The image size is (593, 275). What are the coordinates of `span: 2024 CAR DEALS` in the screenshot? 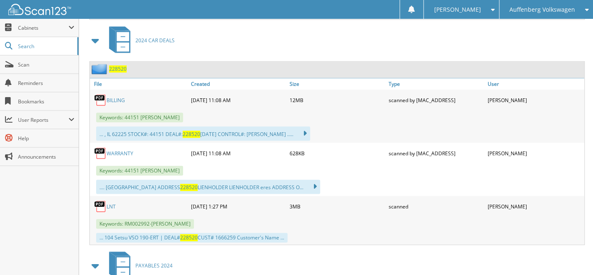 It's located at (155, 40).